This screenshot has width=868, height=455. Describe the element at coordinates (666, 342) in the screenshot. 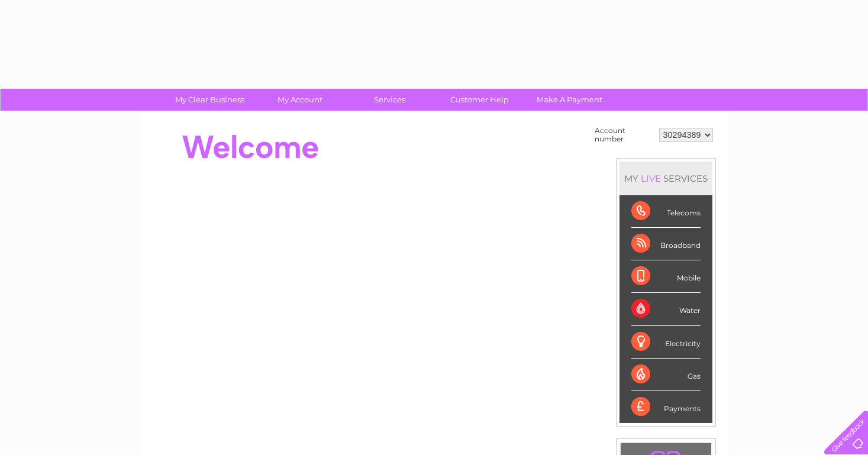

I see `div: Electricity` at that location.